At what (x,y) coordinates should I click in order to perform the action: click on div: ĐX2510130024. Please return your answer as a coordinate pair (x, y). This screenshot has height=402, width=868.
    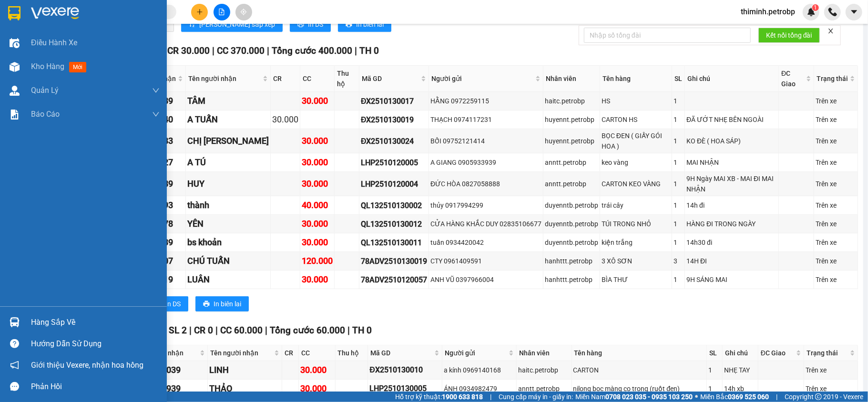
    Looking at the image, I should click on (394, 141).